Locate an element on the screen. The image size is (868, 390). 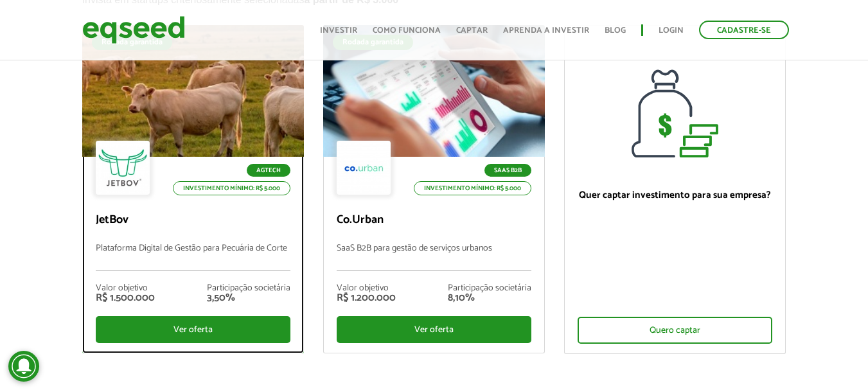
a: Blog is located at coordinates (615, 30).